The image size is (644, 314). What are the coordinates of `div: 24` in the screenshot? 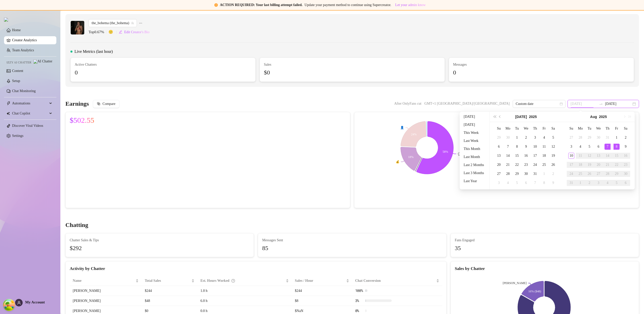 It's located at (535, 165).